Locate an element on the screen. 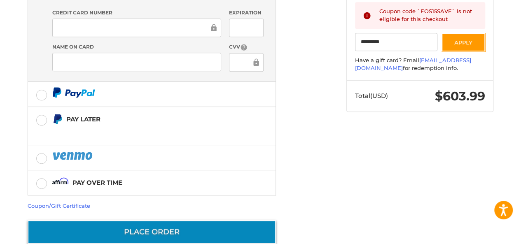 This screenshot has width=521, height=244. label: Name on Card is located at coordinates (137, 47).